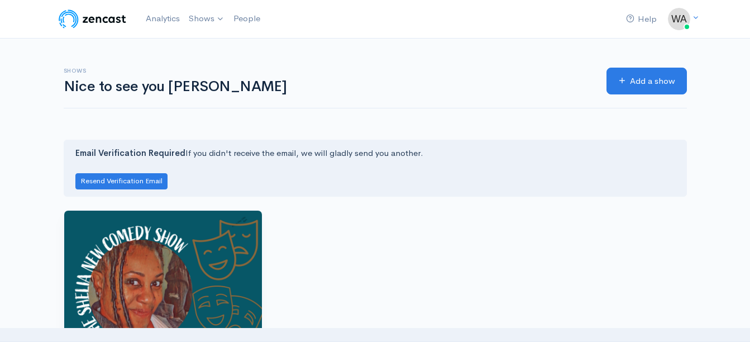  I want to click on img: ZenCast Logo, so click(92, 19).